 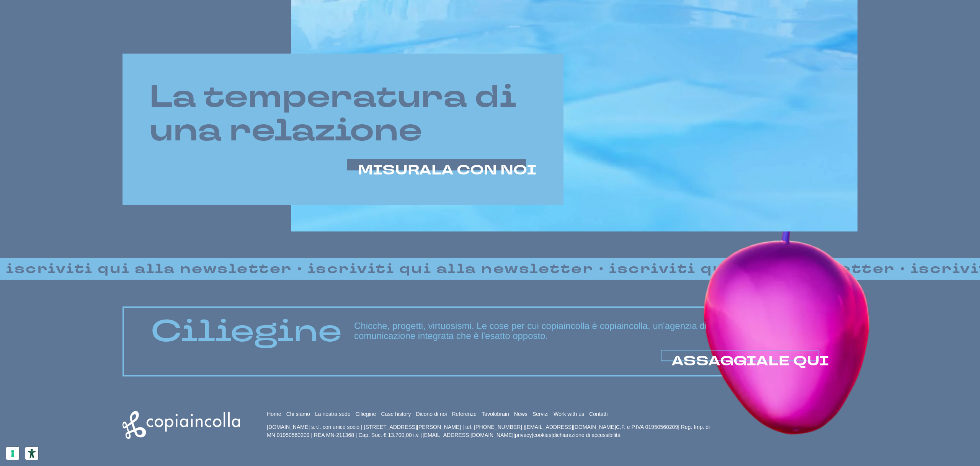 What do you see at coordinates (447, 171) in the screenshot?
I see `span: MISURALA CON NOI` at bounding box center [447, 171].